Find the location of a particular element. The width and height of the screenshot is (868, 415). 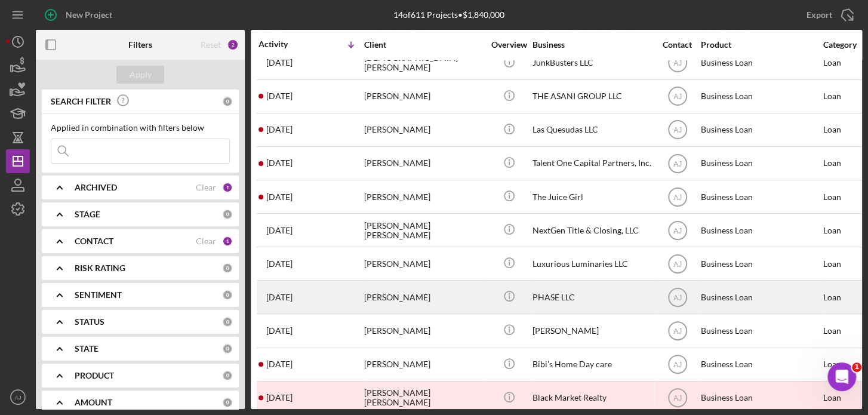

b: ARCHIVED is located at coordinates (96, 188).